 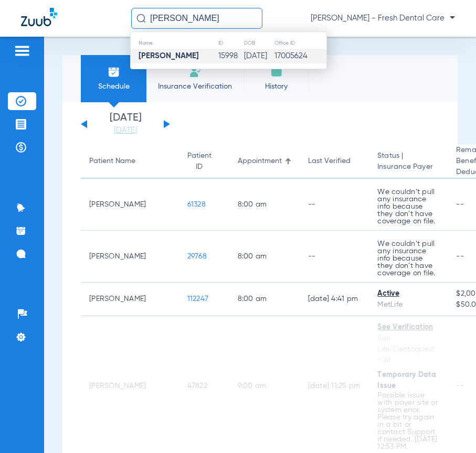 What do you see at coordinates (408, 349) in the screenshot?
I see `div: Sun Life/Dentaquest - AI` at bounding box center [408, 349].